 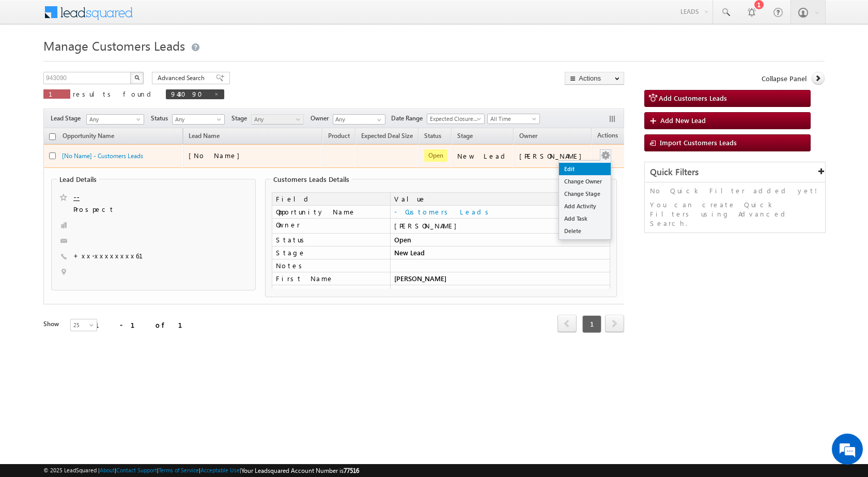 What do you see at coordinates (164, 325) in the screenshot?
I see `em: Start Chat` at bounding box center [164, 325].